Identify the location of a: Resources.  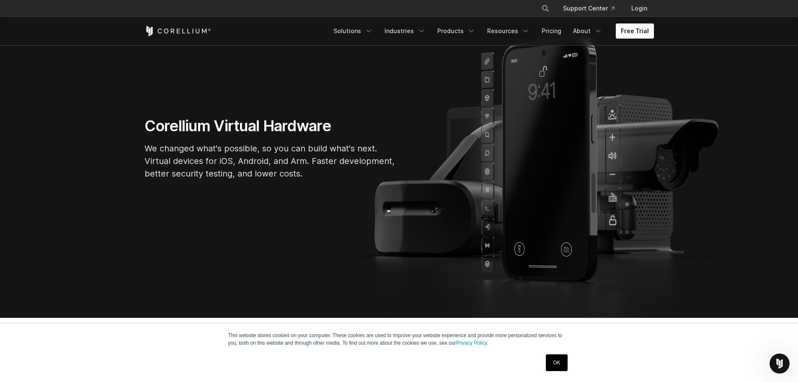
(509, 31).